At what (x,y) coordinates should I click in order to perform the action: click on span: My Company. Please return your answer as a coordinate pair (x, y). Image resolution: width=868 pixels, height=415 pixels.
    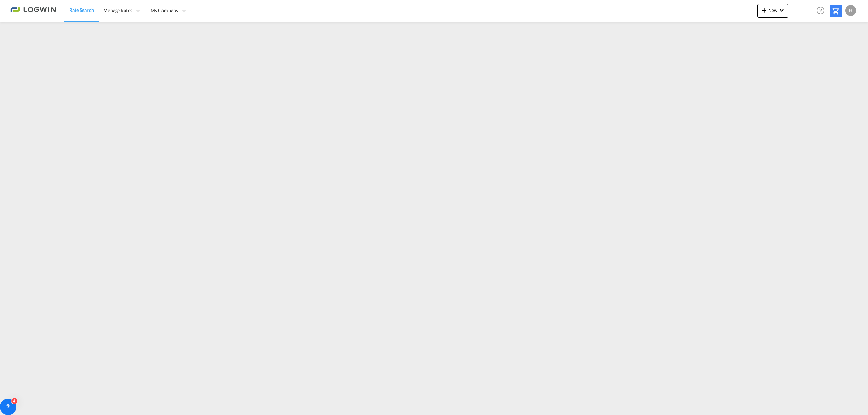
    Looking at the image, I should click on (165, 10).